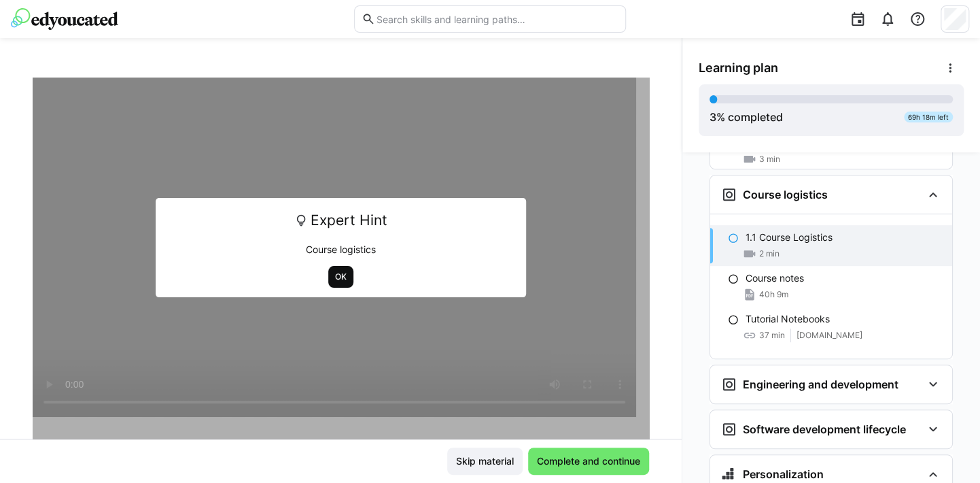 Image resolution: width=980 pixels, height=483 pixels. What do you see at coordinates (497, 19) in the screenshot?
I see `input: Search skills and learning paths…` at bounding box center [497, 19].